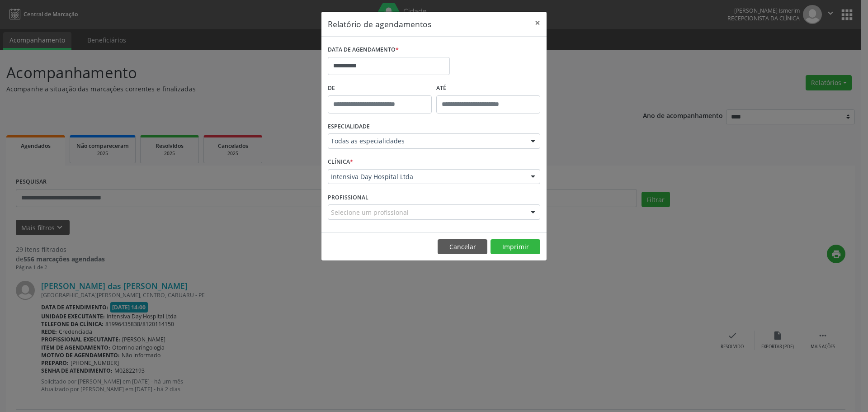 This screenshot has width=868, height=412. What do you see at coordinates (427, 177) in the screenshot?
I see `span: Intensiva Day Hospital Ltda` at bounding box center [427, 177].